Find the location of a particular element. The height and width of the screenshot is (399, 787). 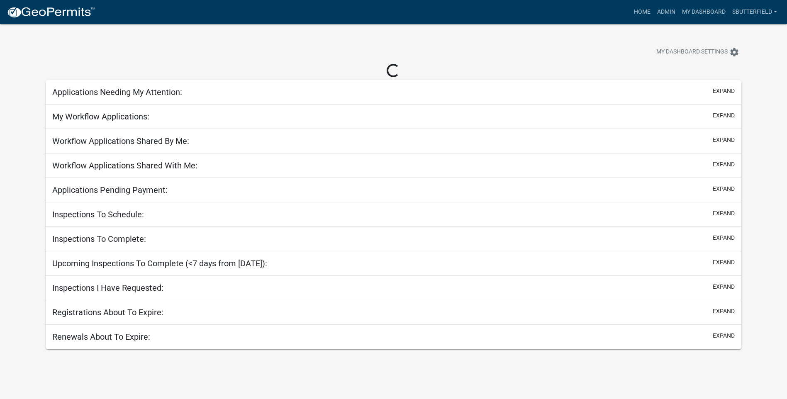

h5: Workflow Applications Shared With Me: is located at coordinates (125, 165).